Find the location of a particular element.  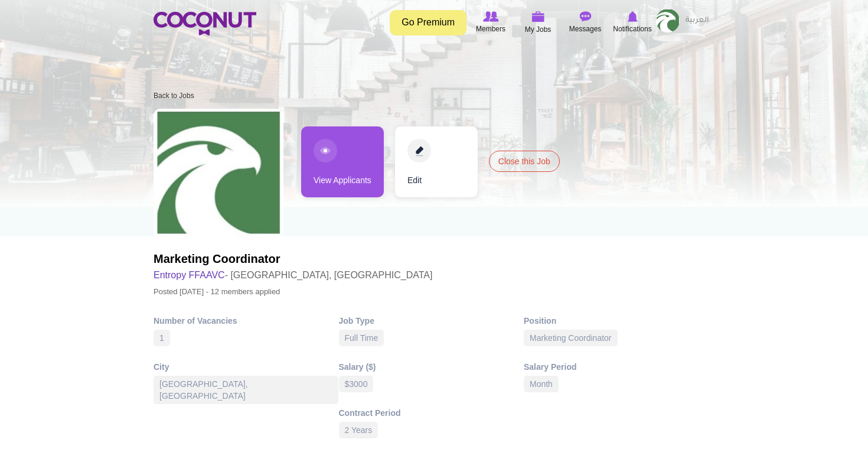

a: Notifications Notifications is located at coordinates (632, 22).